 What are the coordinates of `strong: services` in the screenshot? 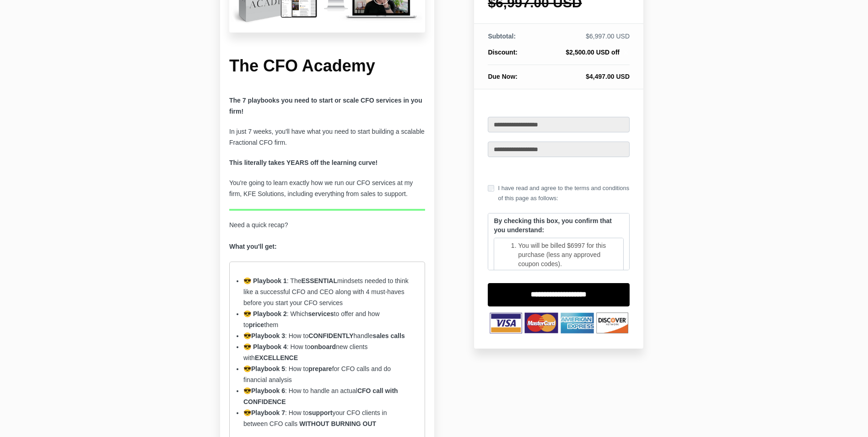 It's located at (322, 314).